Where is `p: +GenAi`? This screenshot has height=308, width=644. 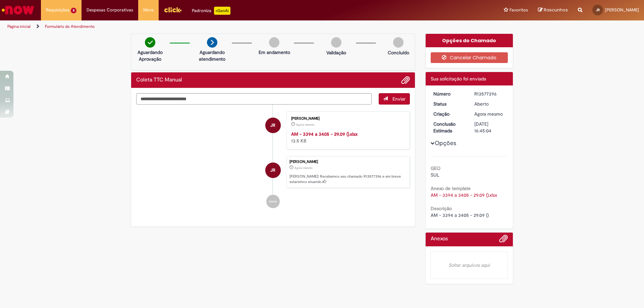 p: +GenAi is located at coordinates (222, 11).